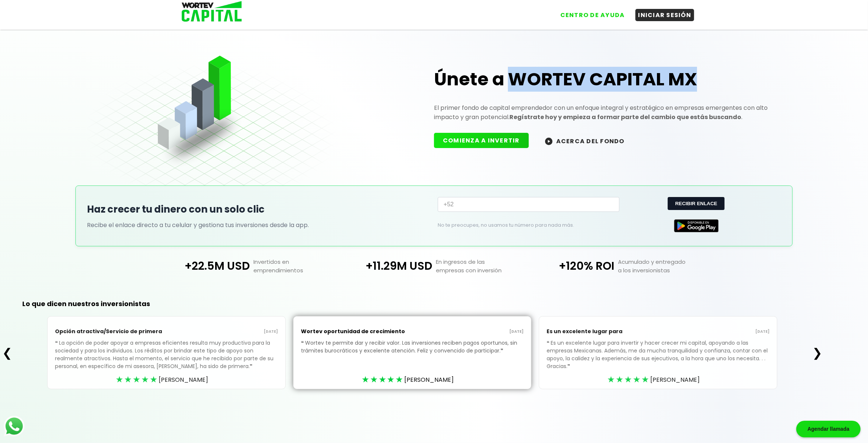 Image resolution: width=868 pixels, height=443 pixels. I want to click on a: INICIAR SESIÓN, so click(661, 12).